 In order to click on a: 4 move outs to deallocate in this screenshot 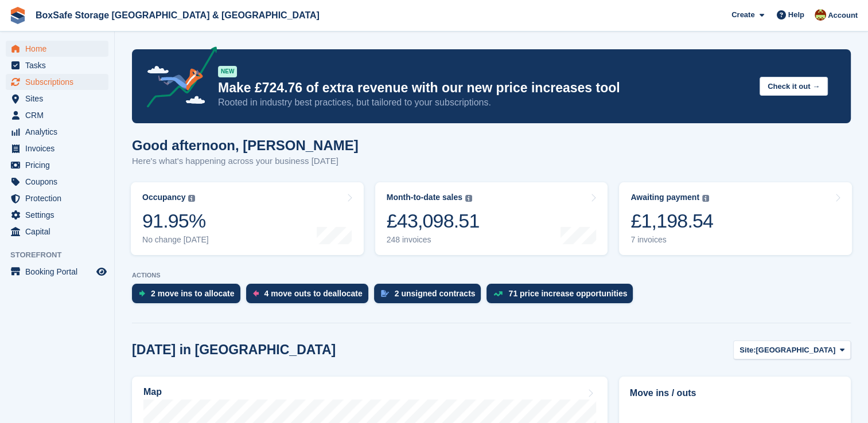, I will do `click(310, 296)`.